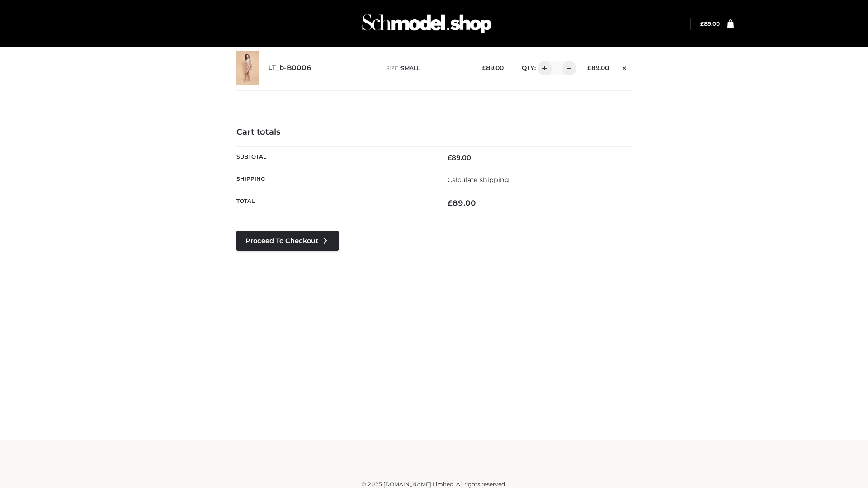 The height and width of the screenshot is (488, 868). I want to click on p: size :, so click(427, 68).